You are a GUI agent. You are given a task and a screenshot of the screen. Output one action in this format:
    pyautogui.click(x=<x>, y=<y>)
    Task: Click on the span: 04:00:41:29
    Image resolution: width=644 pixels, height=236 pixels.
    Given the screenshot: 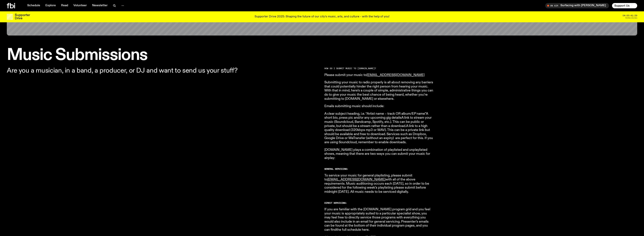 What is the action you would take?
    pyautogui.click(x=630, y=16)
    